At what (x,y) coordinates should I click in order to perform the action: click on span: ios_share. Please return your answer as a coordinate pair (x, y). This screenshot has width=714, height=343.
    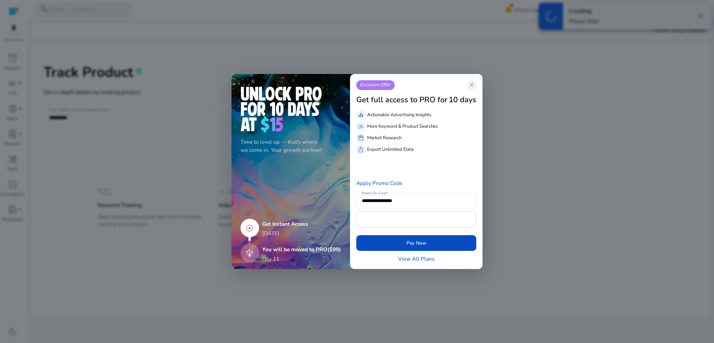
    Looking at the image, I should click on (361, 150).